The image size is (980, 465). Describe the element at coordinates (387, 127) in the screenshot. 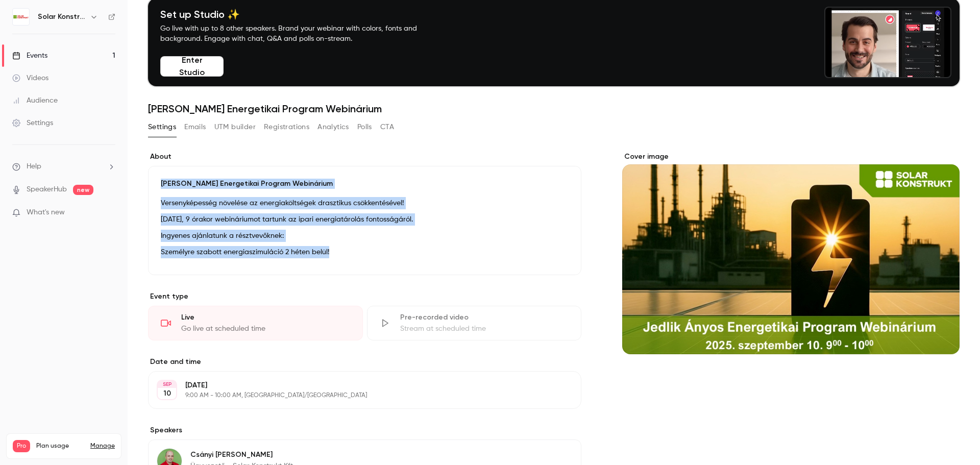

I see `button: CTA` at that location.